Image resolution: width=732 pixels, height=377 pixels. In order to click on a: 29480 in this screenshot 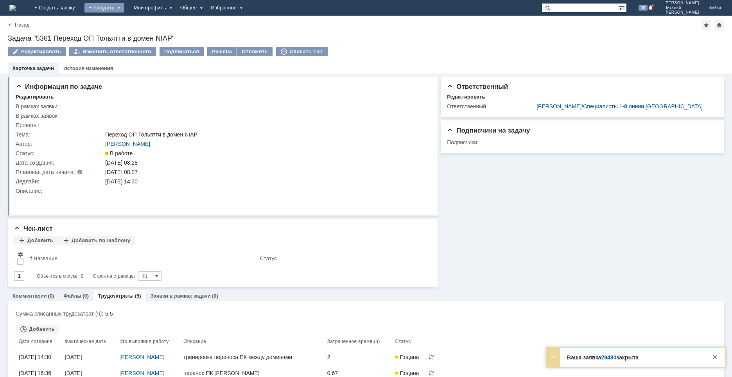, I will do `click(608, 357)`.